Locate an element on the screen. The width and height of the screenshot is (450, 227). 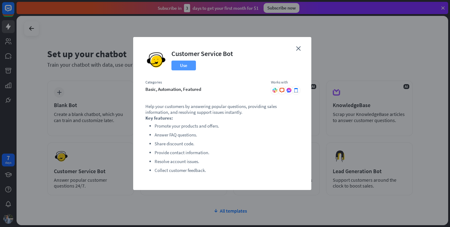
div: Customer Service Bot is located at coordinates (202, 54).